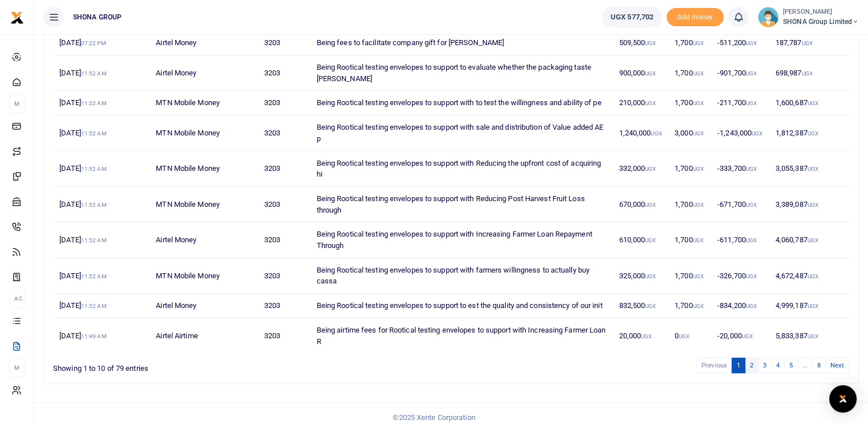 The height and width of the screenshot is (424, 868). I want to click on td: 832,500, so click(640, 305).